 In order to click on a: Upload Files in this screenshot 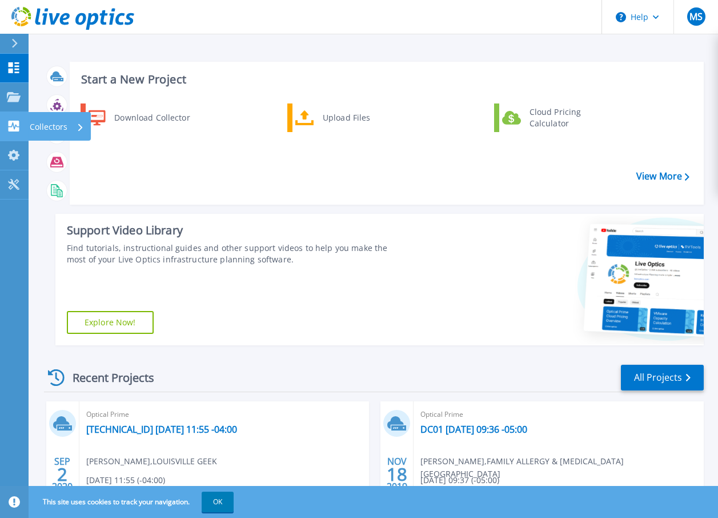, I will do `click(346, 118)`.